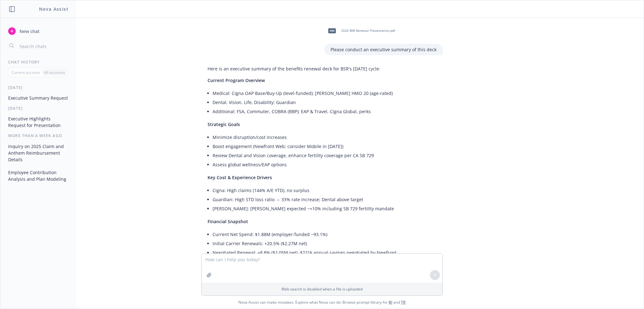 This screenshot has height=309, width=644. What do you see at coordinates (325, 234) in the screenshot?
I see `li: Current Net Spend: $1.88M (employer-funded ~93.1%)` at bounding box center [325, 234].